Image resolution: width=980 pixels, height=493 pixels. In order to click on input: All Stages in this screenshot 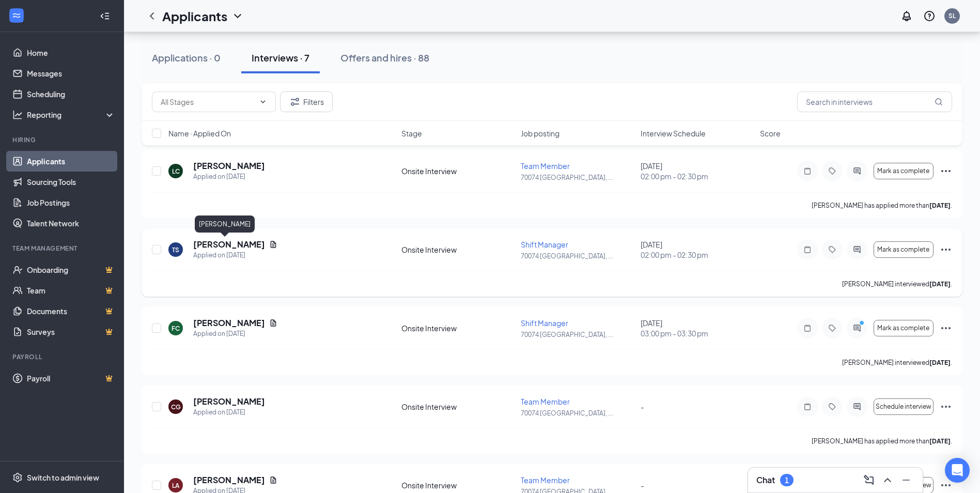, I will do `click(208, 102)`.